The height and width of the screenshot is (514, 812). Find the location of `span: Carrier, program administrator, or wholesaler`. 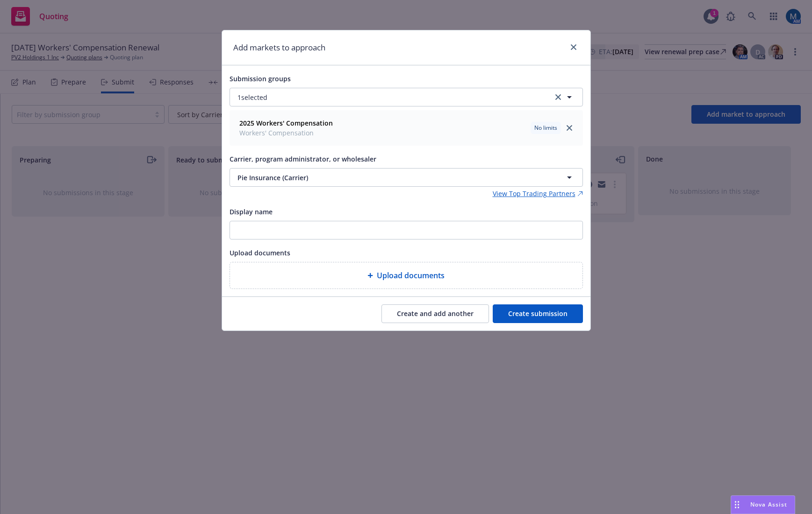

span: Carrier, program administrator, or wholesaler is located at coordinates (303, 159).